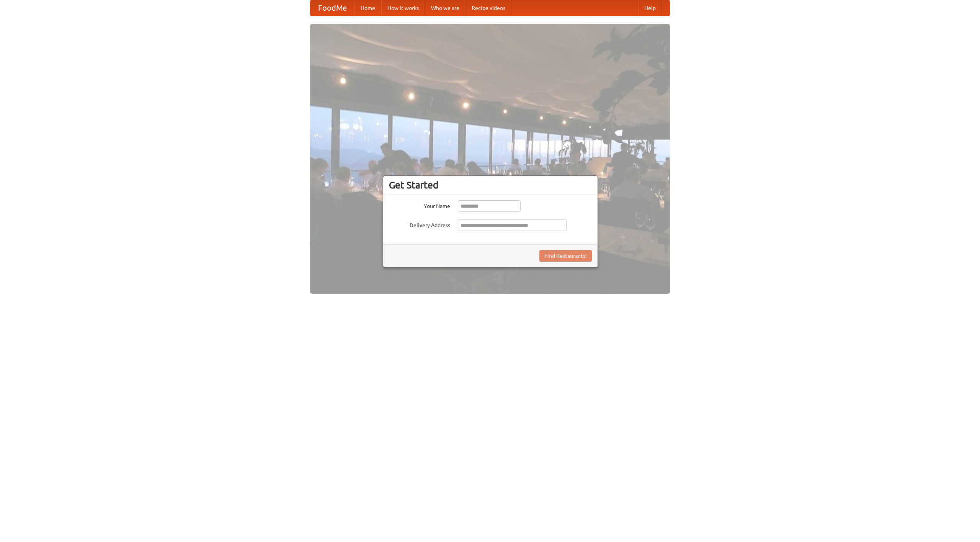  What do you see at coordinates (445, 8) in the screenshot?
I see `a: Who we are` at bounding box center [445, 8].